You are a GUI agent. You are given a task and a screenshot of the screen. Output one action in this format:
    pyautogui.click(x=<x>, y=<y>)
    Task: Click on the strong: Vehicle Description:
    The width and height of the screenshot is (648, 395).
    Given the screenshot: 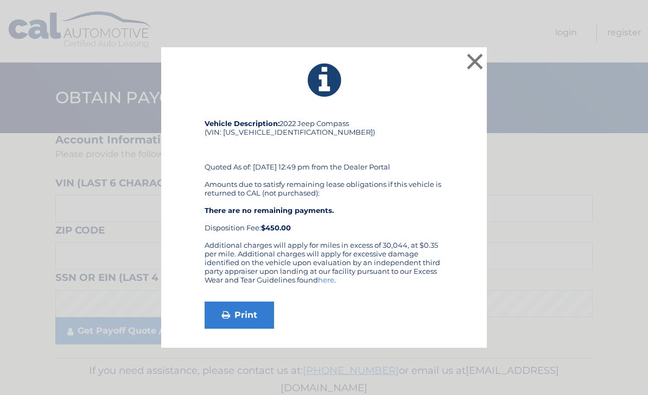 What is the action you would take?
    pyautogui.click(x=242, y=123)
    